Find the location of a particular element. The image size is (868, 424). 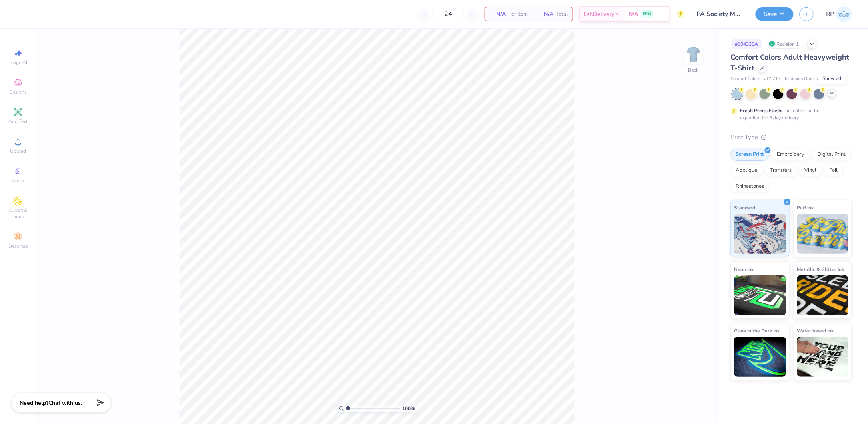

button: Save is located at coordinates (774, 14).